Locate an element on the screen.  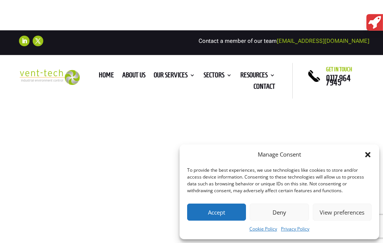
a: 0117 964 7945 is located at coordinates (338, 80).